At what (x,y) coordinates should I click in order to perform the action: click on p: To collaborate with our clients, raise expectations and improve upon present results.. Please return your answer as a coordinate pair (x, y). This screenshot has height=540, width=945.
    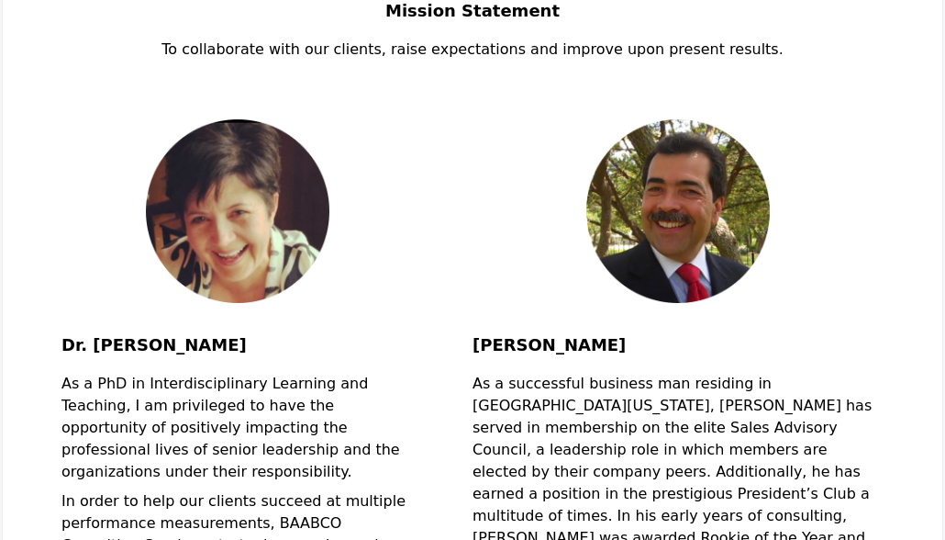
    Looking at the image, I should click on (473, 50).